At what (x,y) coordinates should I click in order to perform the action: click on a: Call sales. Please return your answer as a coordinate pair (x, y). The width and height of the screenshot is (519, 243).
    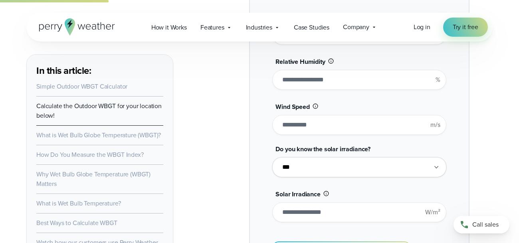
    Looking at the image, I should click on (481, 225).